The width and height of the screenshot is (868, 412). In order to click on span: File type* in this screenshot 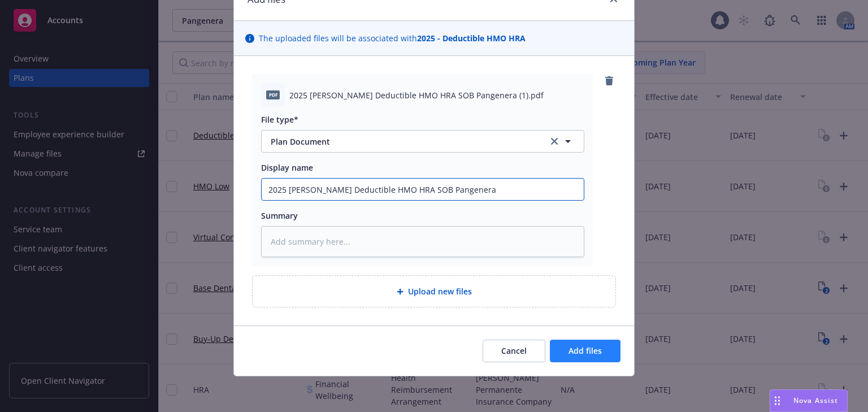, I will do `click(280, 119)`.